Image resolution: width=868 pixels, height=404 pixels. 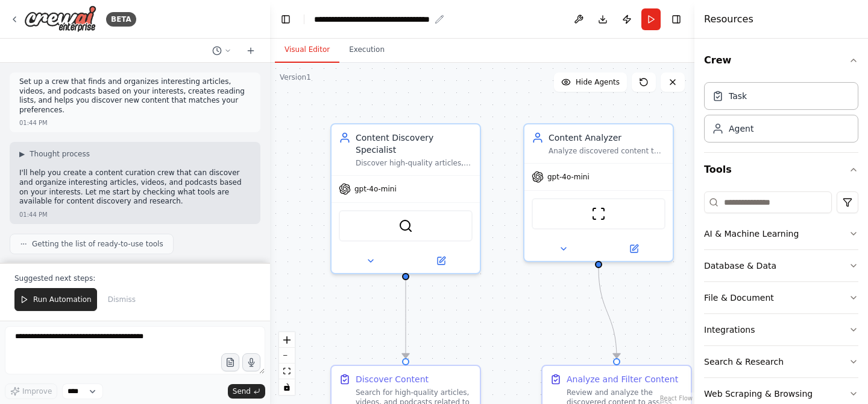 I want to click on button: Click to speak your automation idea, so click(x=252, y=362).